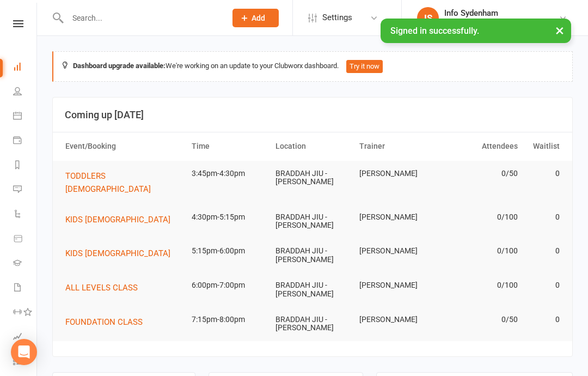  What do you see at coordinates (337, 17) in the screenshot?
I see `span: Settings` at bounding box center [337, 17].